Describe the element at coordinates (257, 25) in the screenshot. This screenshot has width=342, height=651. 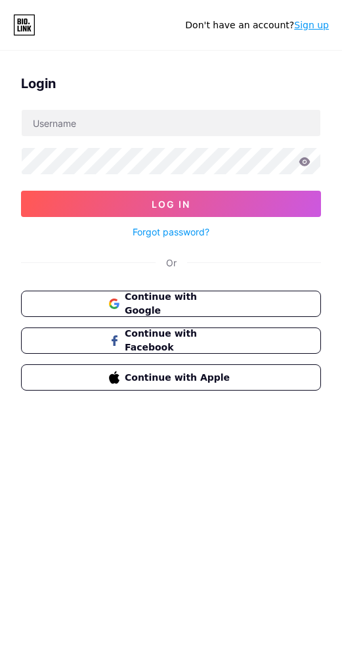
I see `div: Don't have an account?` at that location.